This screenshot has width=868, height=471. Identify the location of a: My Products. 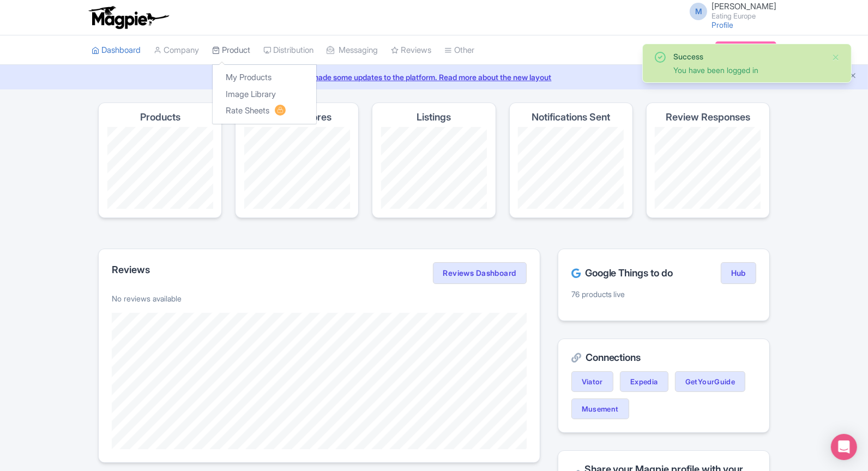
(265, 77).